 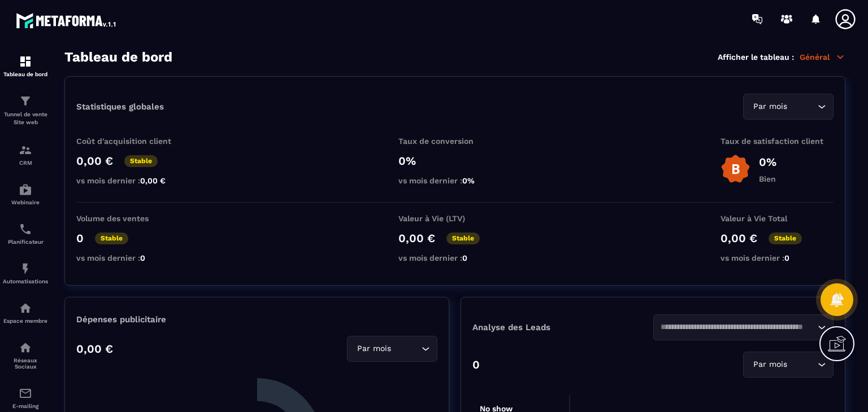 What do you see at coordinates (25, 406) in the screenshot?
I see `p: E-mailing` at bounding box center [25, 406].